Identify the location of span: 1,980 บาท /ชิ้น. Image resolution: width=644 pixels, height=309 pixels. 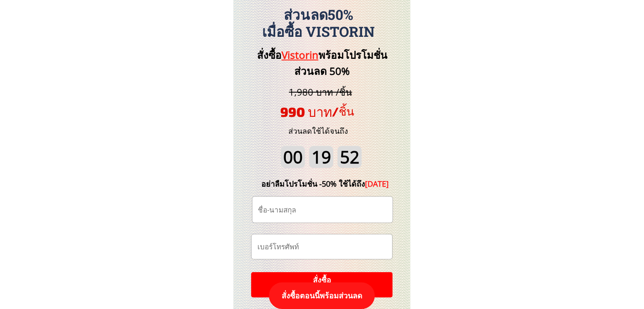
(320, 92).